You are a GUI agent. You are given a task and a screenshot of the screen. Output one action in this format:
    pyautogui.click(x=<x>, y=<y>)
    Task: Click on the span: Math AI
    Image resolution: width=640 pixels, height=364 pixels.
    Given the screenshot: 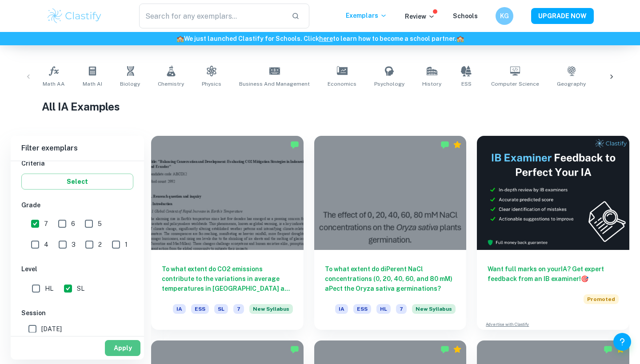 What is the action you would take?
    pyautogui.click(x=92, y=84)
    